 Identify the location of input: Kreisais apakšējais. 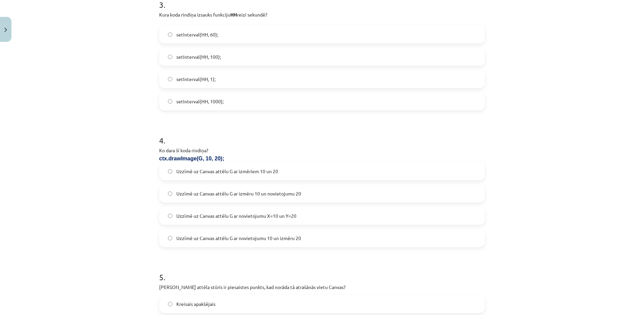
(170, 304).